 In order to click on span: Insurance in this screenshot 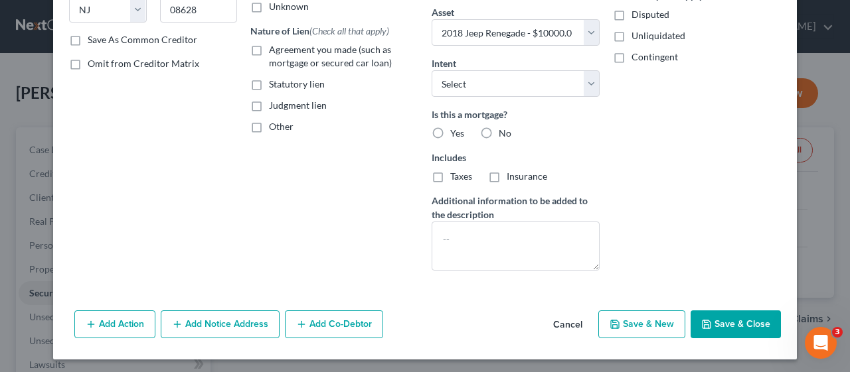, I will do `click(526, 176)`.